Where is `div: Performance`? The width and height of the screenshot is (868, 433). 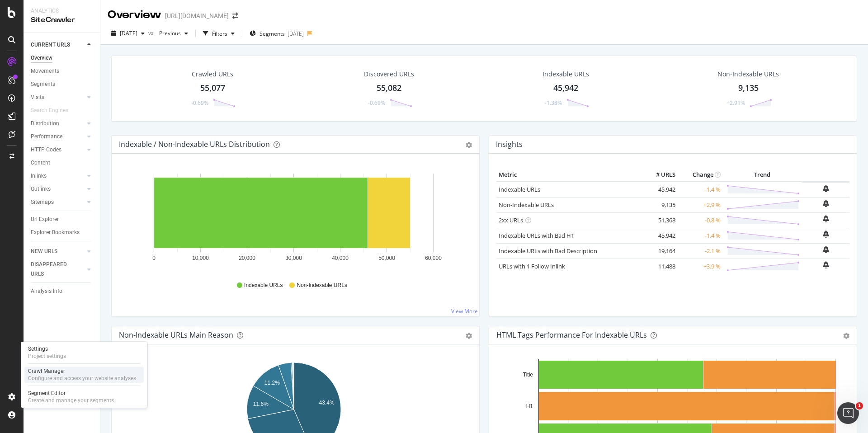
div: Performance is located at coordinates (46, 137).